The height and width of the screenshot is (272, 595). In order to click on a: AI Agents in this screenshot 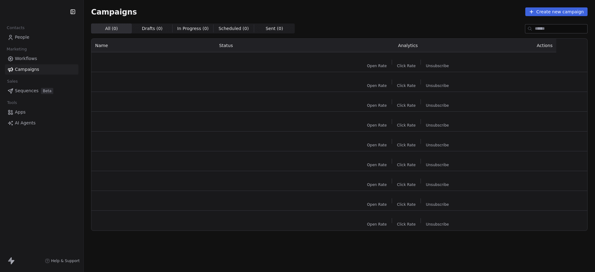, I will do `click(41, 123)`.